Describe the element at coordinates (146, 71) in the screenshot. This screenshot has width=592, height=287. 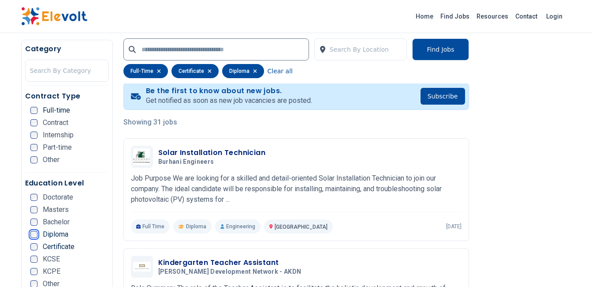
I see `div: full-time` at that location.